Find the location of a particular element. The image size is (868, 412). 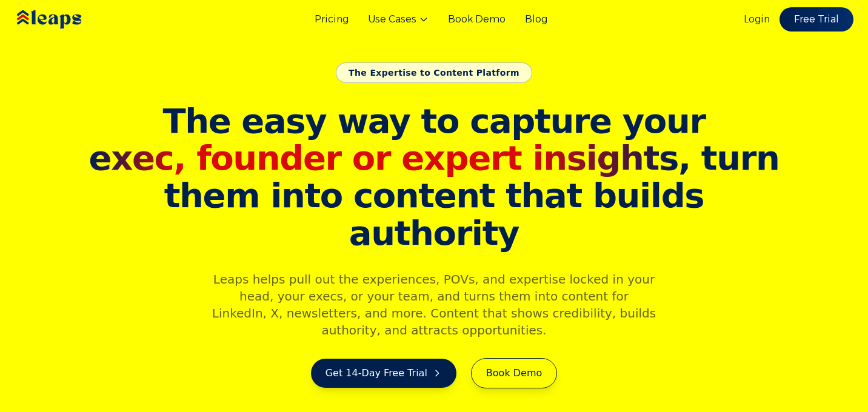

a: Blog is located at coordinates (536, 20).